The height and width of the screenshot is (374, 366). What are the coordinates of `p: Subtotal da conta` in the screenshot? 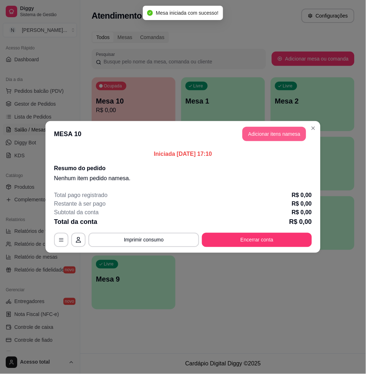 It's located at (76, 213).